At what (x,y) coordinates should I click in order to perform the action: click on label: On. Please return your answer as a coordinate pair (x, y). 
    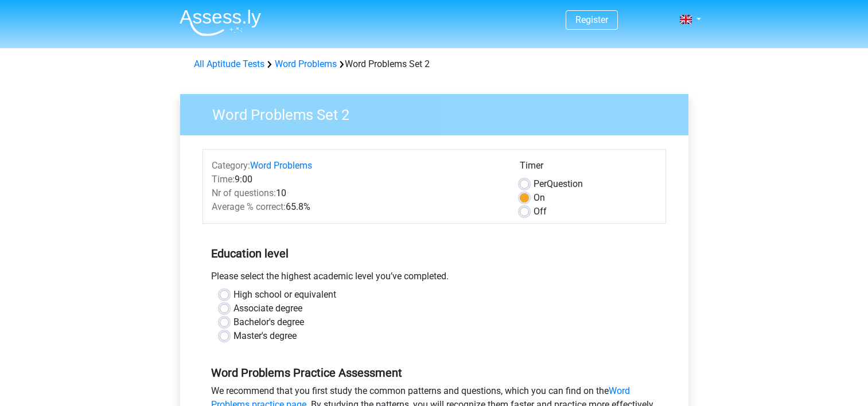
    Looking at the image, I should click on (539, 198).